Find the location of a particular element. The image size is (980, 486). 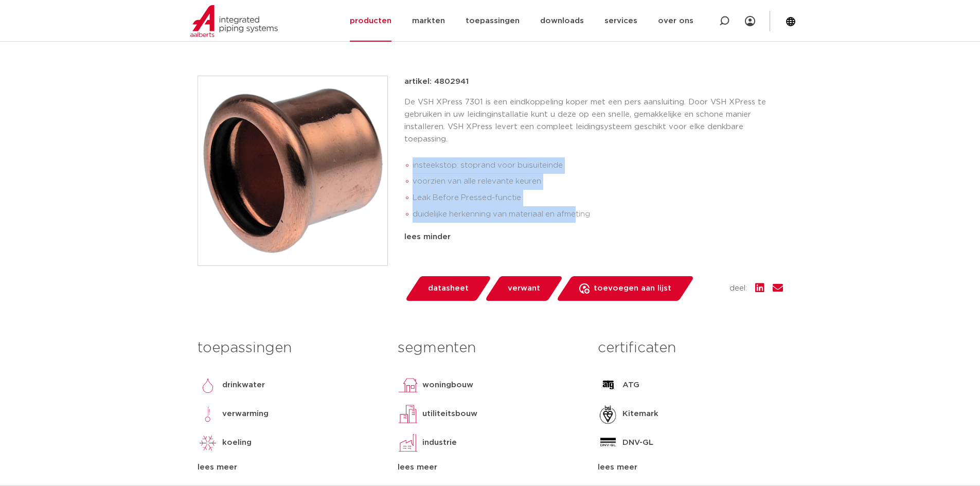

h3: segmenten is located at coordinates (490, 348).